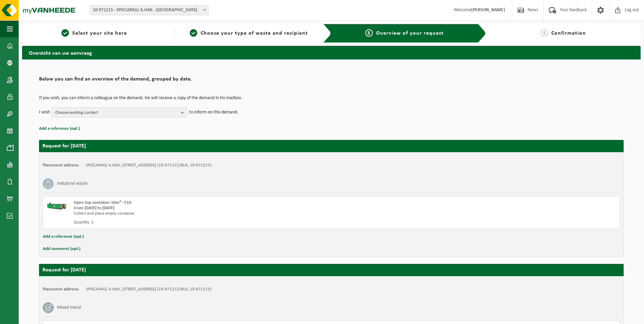 The width and height of the screenshot is (644, 324). Describe the element at coordinates (99, 33) in the screenshot. I see `span: Select your site here` at that location.